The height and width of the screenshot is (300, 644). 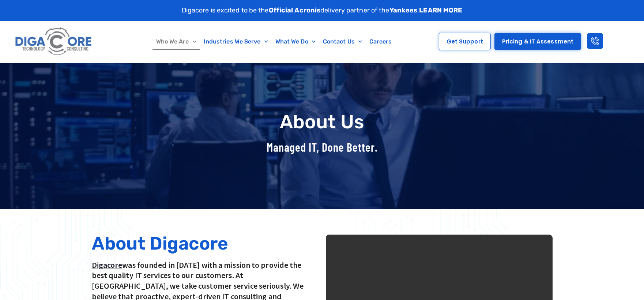 What do you see at coordinates (465, 41) in the screenshot?
I see `a: Get Support` at bounding box center [465, 41].